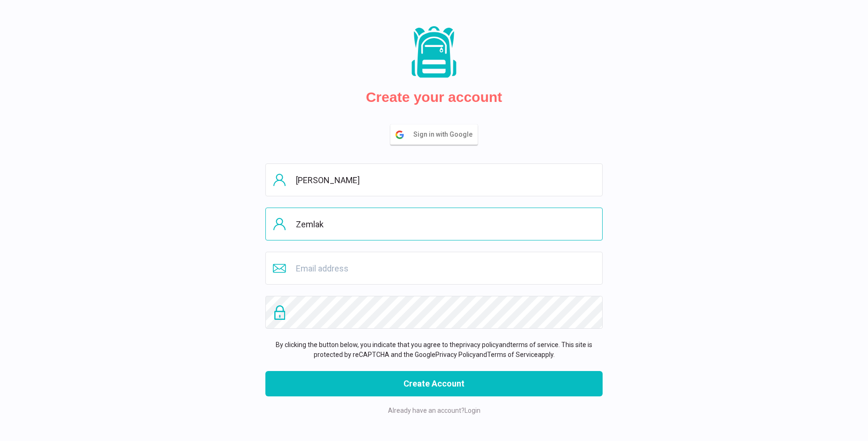 The height and width of the screenshot is (441, 868). Describe the element at coordinates (434, 384) in the screenshot. I see `button: Create Account` at that location.